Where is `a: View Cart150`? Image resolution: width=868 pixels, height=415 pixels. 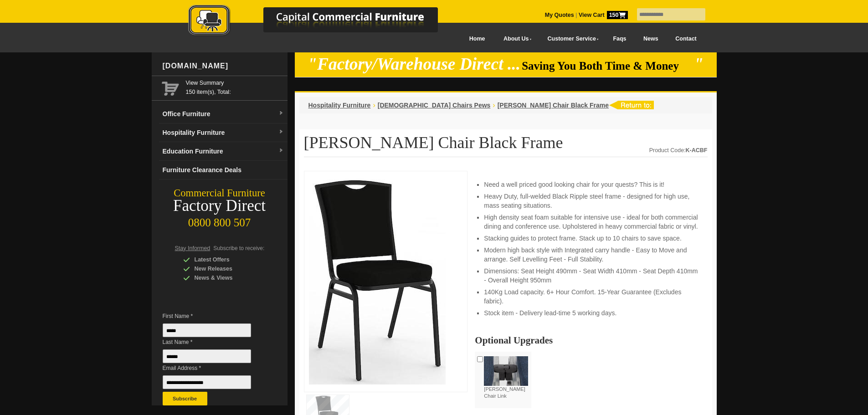
a: View Cart150 is located at coordinates (601, 15).